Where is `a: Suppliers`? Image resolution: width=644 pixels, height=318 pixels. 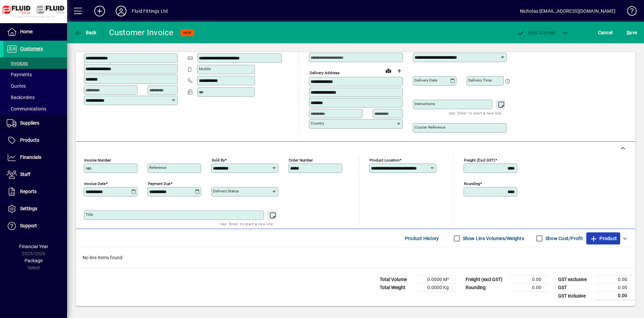
a: Suppliers is located at coordinates (36, 123).